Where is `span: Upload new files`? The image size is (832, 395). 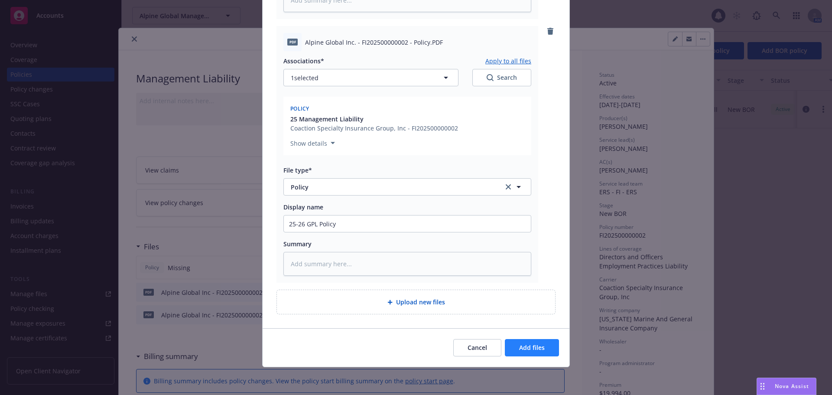
span: Upload new files is located at coordinates (420, 302).